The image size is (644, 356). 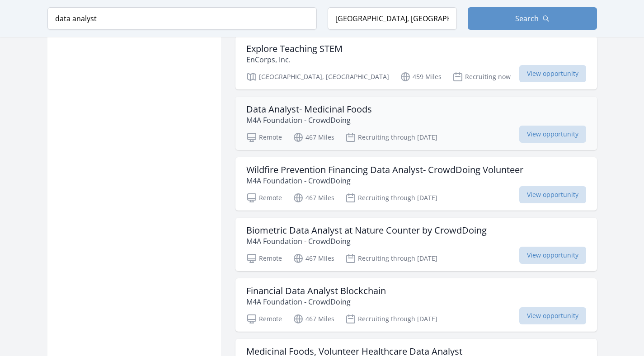 I want to click on h3: Biometric Data Analyst at Nature Counter by CrowdDoing, so click(x=367, y=230).